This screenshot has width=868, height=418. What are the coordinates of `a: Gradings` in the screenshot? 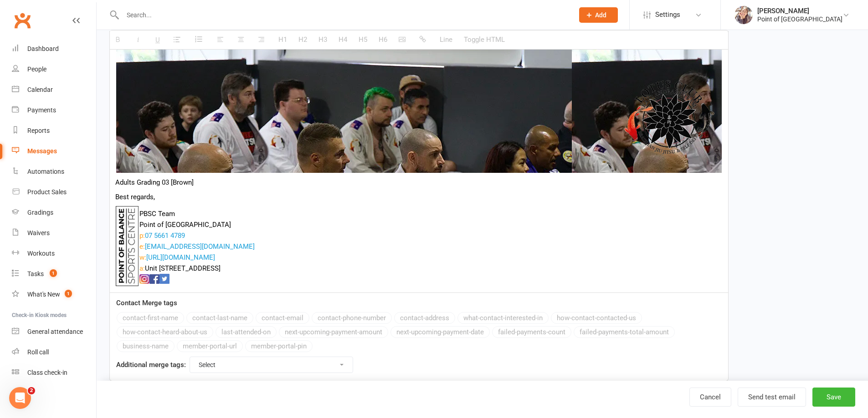 It's located at (54, 212).